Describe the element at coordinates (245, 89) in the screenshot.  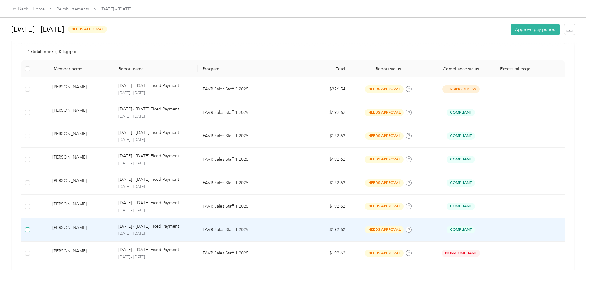
I see `td: FAVR Sales Staff 3 2025` at that location.